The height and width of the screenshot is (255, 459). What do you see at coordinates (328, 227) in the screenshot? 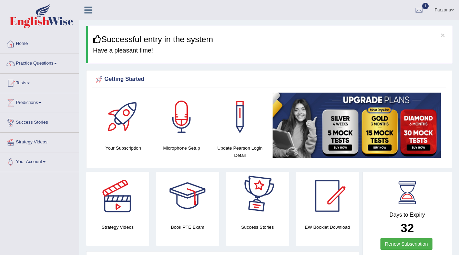
I see `h4: EW Booklet Download` at bounding box center [328, 227].